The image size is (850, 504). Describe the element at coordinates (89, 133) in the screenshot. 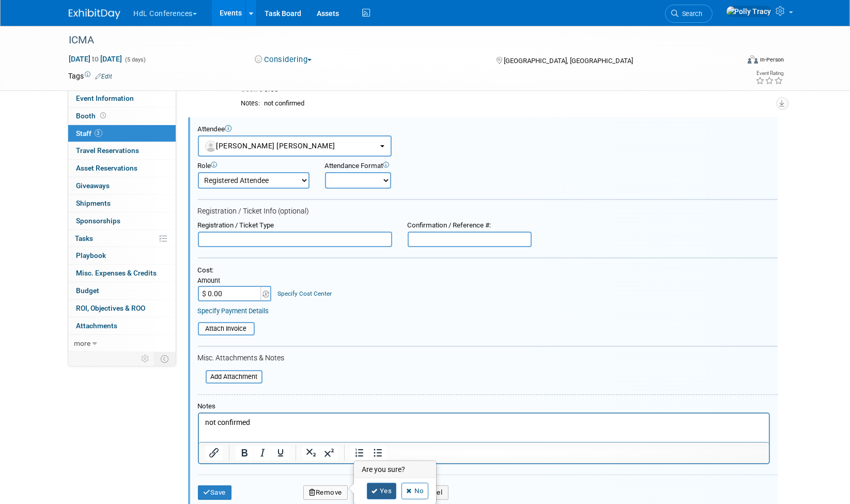

I see `span: Staff` at that location.